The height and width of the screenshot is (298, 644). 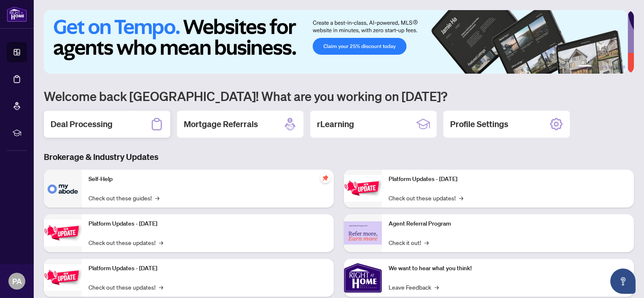 I want to click on img: Agent Referral Program, so click(x=363, y=233).